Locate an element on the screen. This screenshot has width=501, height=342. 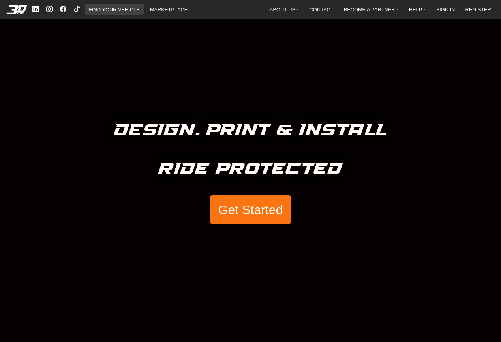
a: BECOME A PARTNER is located at coordinates (371, 9).